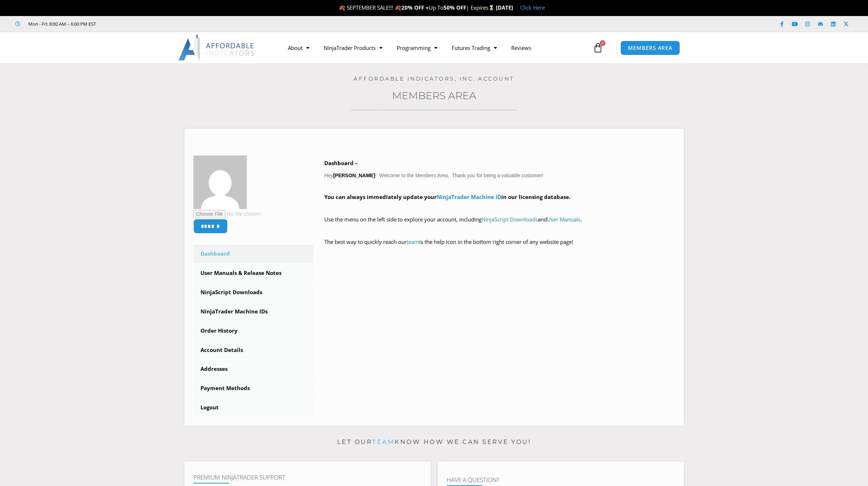 This screenshot has height=486, width=868. Describe the element at coordinates (254, 408) in the screenshot. I see `a: Logout` at that location.